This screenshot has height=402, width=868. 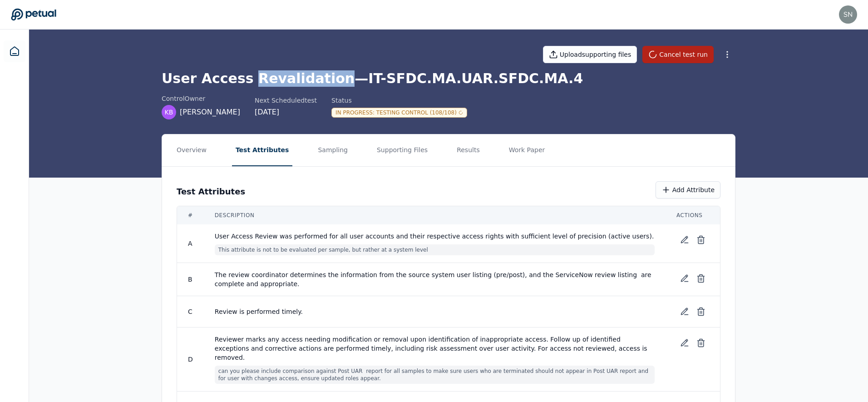 I want to click on div: control Owner, so click(x=201, y=99).